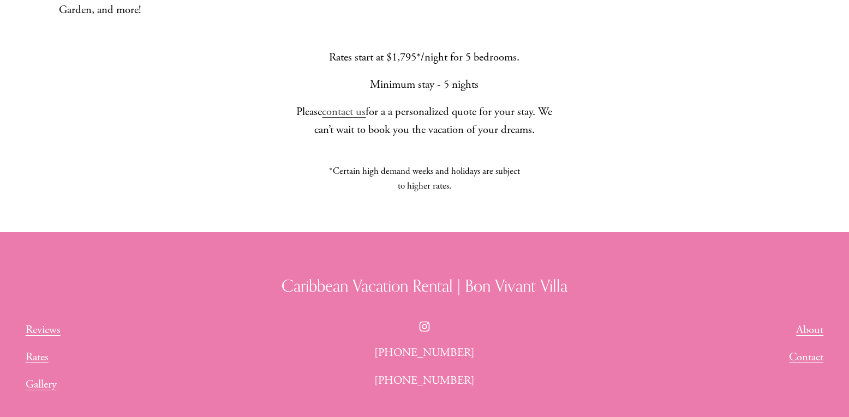 This screenshot has height=417, width=849. Describe the element at coordinates (424, 327) in the screenshot. I see `a: Instagram` at that location.